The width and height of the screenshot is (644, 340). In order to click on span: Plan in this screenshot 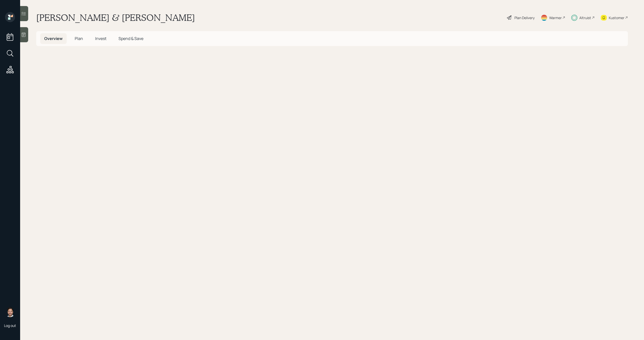, I will do `click(79, 38)`.